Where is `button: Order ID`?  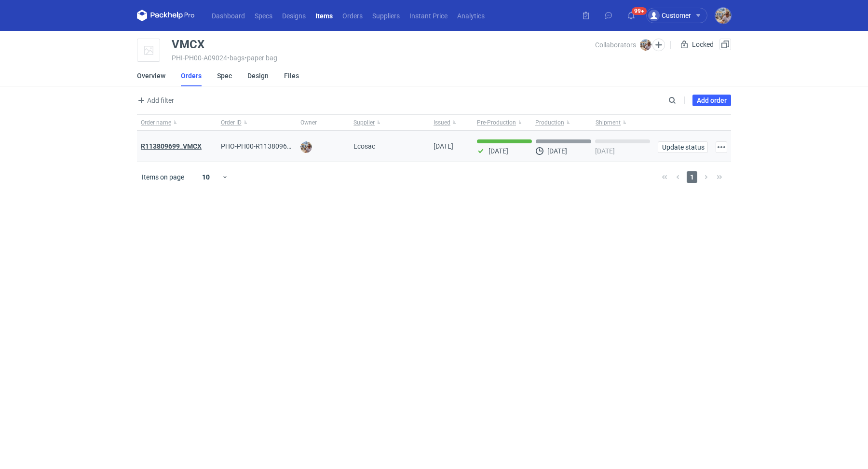
button: Order ID is located at coordinates (257, 123).